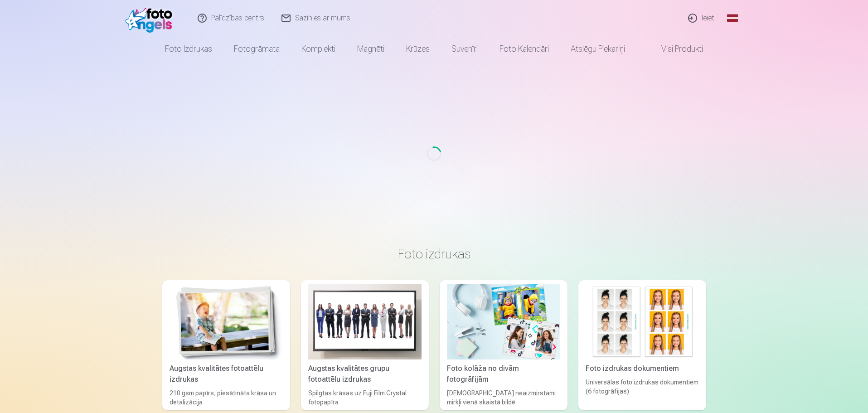 Image resolution: width=868 pixels, height=413 pixels. Describe the element at coordinates (642, 322) in the screenshot. I see `img: Foto izdrukas dokumentiem` at that location.